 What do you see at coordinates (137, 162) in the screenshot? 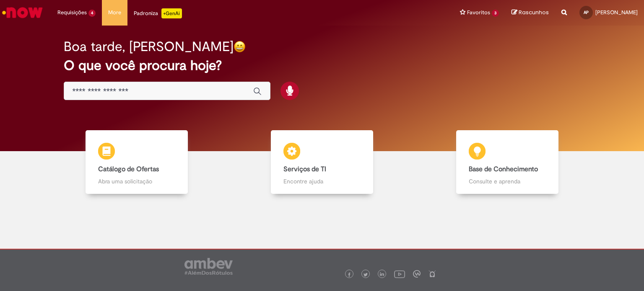
I see `a: Catálogo de Ofertas Abra uma solicitação` at bounding box center [137, 162].